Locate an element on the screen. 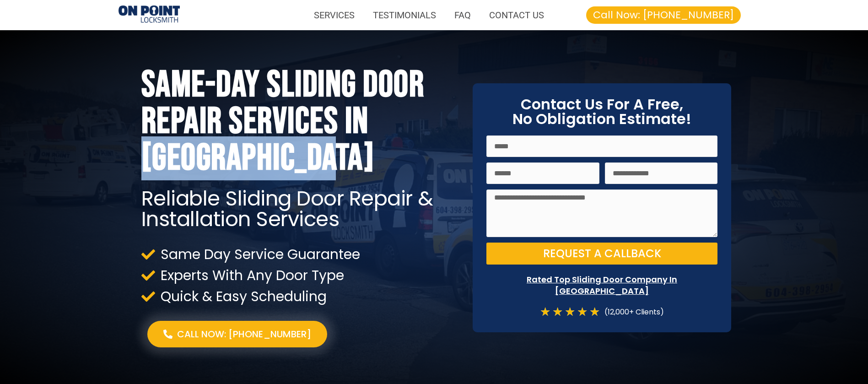 This screenshot has width=868, height=384. span: Experts With Any Door Type is located at coordinates (251, 275).